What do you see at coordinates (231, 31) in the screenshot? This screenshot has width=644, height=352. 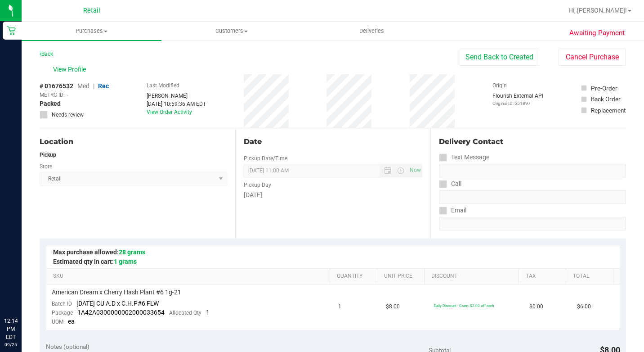 I see `a: Customers` at bounding box center [231, 31].